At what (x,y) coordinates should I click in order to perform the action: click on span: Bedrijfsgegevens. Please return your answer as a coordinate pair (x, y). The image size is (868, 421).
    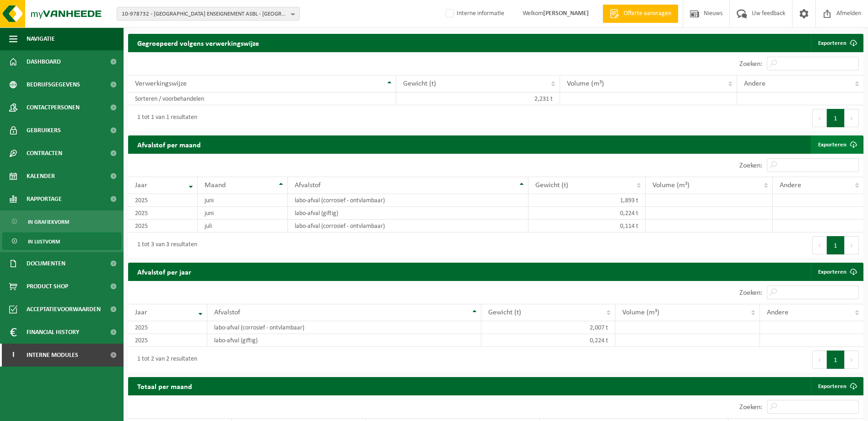
    Looking at the image, I should click on (53, 85).